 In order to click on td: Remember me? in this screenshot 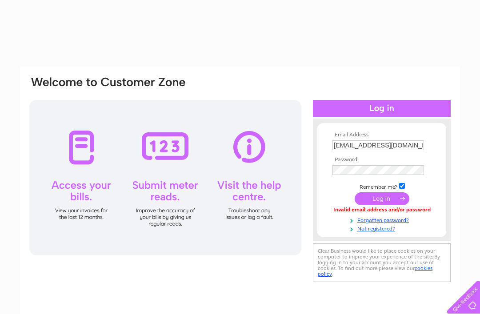, I will do `click(382, 186)`.